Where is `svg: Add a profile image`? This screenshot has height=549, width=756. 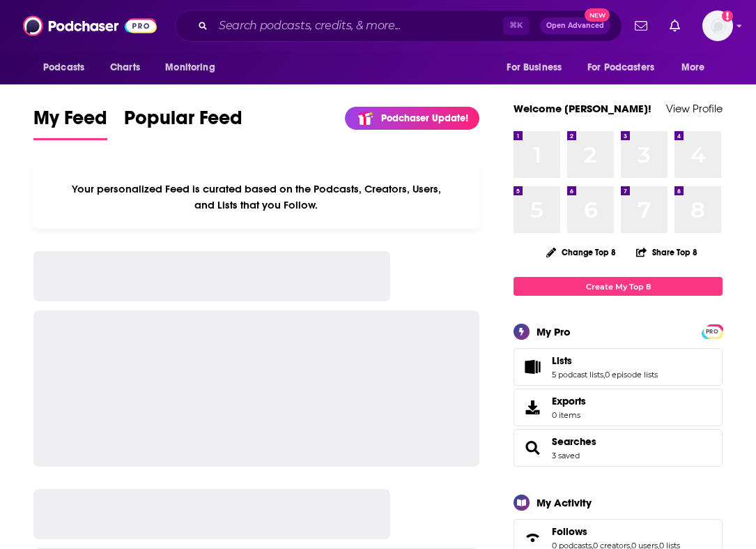
svg: Add a profile image is located at coordinates (727, 16).